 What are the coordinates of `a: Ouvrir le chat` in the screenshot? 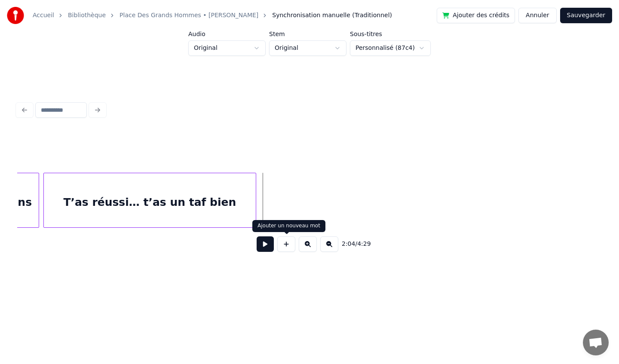 It's located at (596, 343).